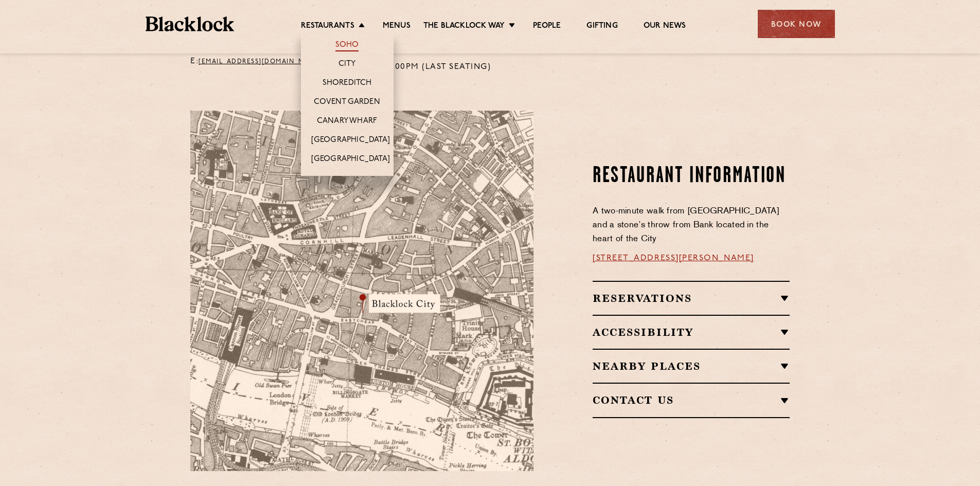  I want to click on a: Gifting, so click(602, 27).